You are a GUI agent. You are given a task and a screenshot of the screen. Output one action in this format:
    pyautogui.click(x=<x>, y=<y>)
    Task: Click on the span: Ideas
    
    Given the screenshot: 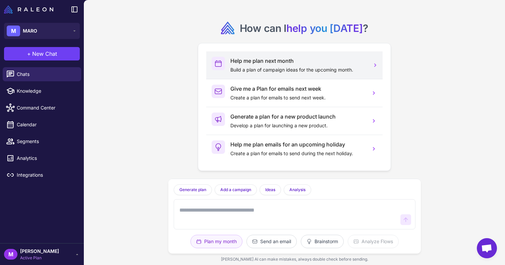 What is the action you would take?
    pyautogui.click(x=270, y=190)
    